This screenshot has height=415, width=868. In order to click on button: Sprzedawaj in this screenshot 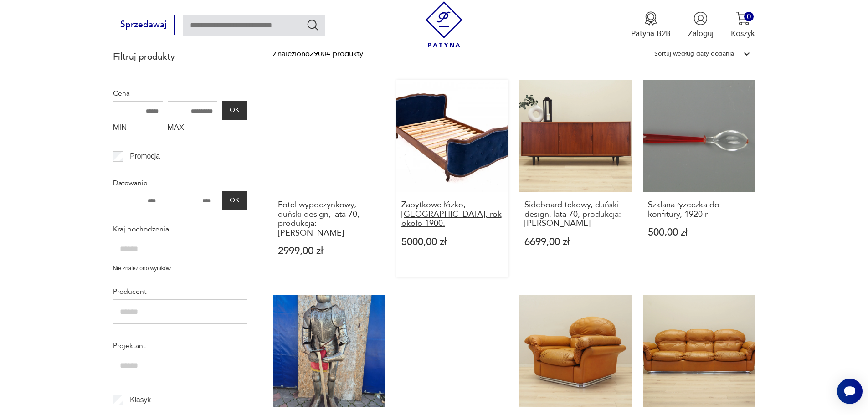, I will do `click(144, 25)`.